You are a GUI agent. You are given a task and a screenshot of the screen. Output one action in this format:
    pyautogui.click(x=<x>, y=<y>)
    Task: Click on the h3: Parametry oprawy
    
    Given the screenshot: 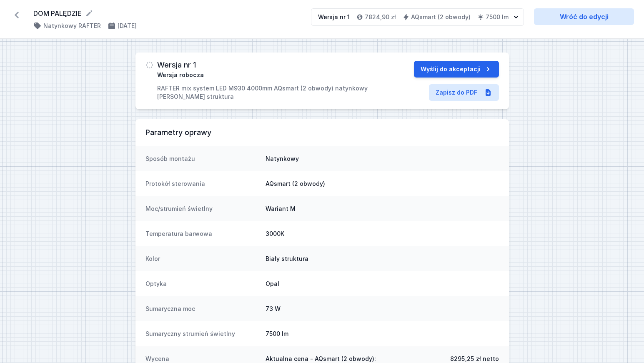 What is the action you would take?
    pyautogui.click(x=322, y=133)
    